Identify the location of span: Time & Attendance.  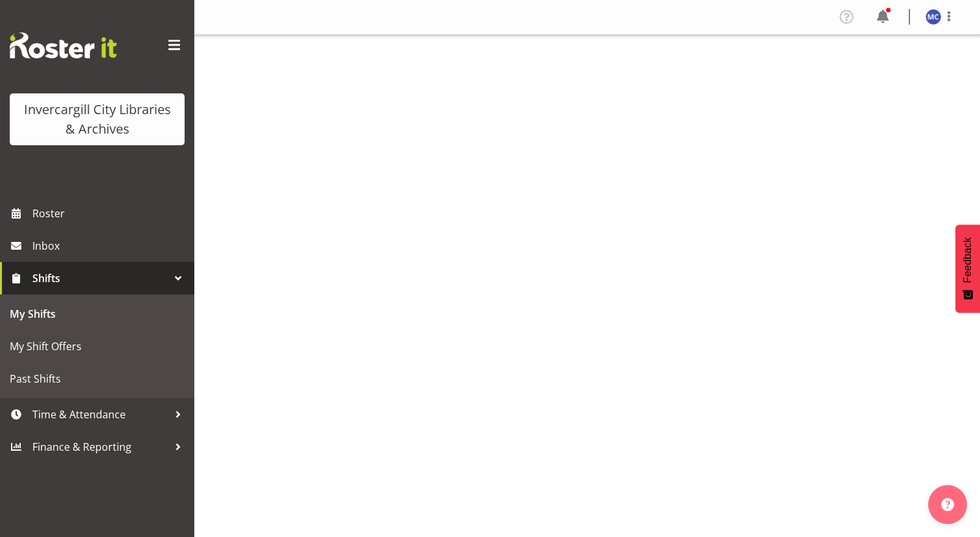
(101, 414).